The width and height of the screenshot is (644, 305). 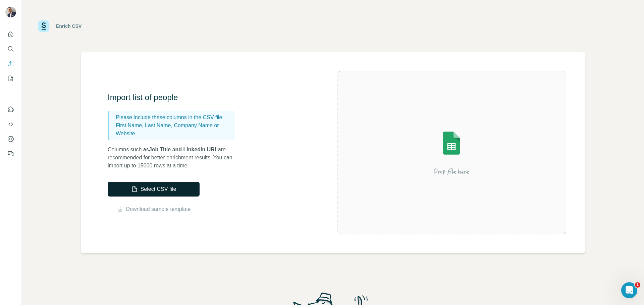 What do you see at coordinates (175, 97) in the screenshot?
I see `h3: Import list of people` at bounding box center [175, 97].